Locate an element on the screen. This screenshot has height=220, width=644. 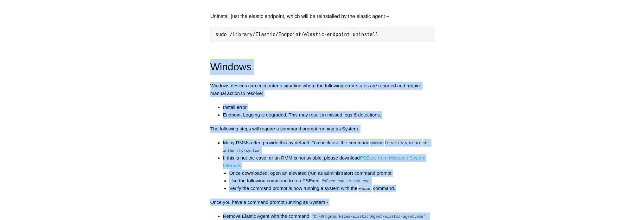
li: If this is not the case, or an RMM is not aviable, please download is located at coordinates (328, 173).